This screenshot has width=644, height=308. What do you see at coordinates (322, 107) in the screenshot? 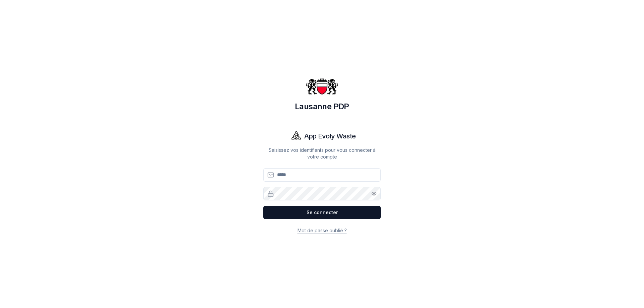
I see `h1: Lausanne PDP` at bounding box center [322, 107].